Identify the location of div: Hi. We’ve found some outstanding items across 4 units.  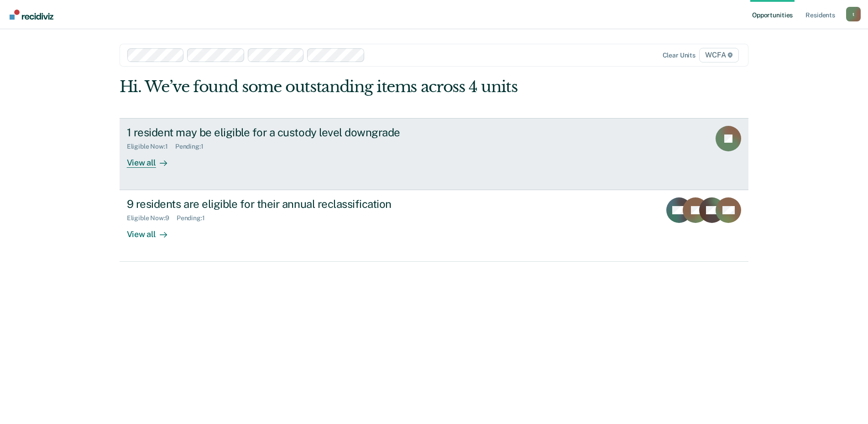
(371, 87).